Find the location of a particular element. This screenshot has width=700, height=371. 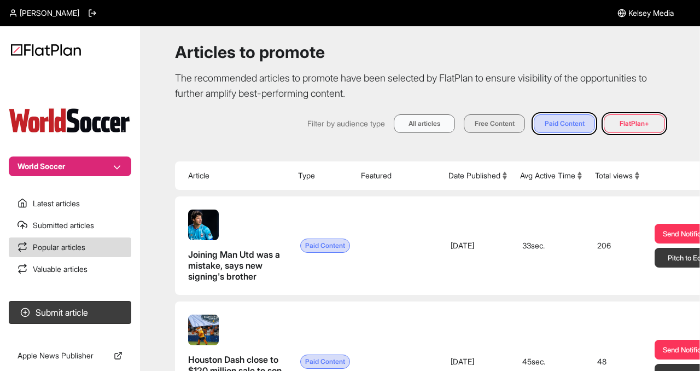

button: Paid Content is located at coordinates (564, 124).